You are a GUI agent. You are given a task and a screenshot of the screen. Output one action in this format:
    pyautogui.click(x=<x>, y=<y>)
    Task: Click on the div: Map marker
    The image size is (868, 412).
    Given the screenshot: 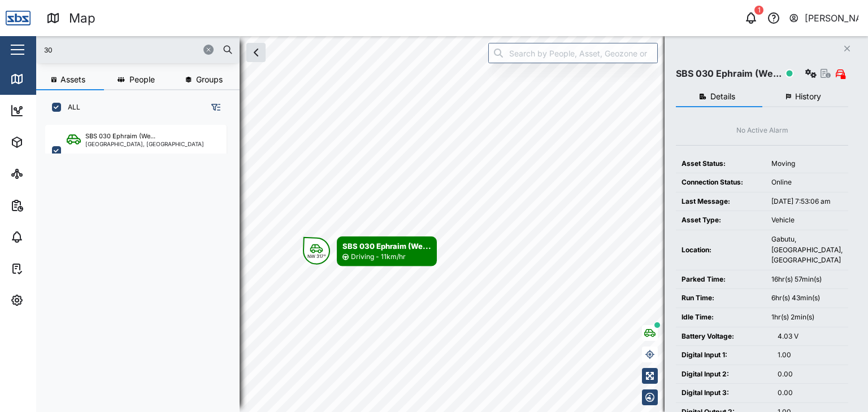 What is the action you would take?
    pyautogui.click(x=369, y=251)
    